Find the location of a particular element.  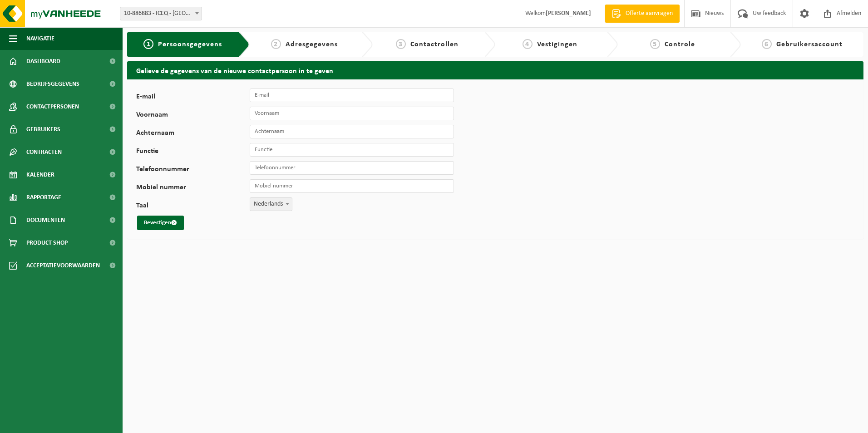

a: Offerte aanvragen is located at coordinates (642, 14).